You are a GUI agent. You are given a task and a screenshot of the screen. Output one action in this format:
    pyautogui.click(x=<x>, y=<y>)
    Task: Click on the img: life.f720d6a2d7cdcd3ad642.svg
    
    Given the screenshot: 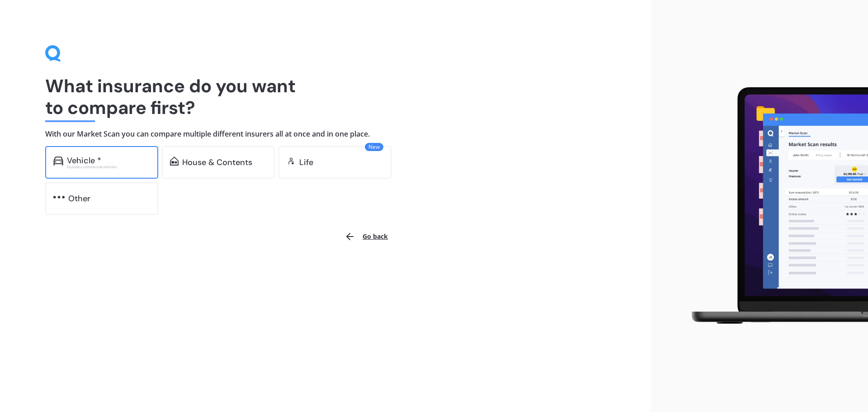 What is the action you would take?
    pyautogui.click(x=291, y=161)
    